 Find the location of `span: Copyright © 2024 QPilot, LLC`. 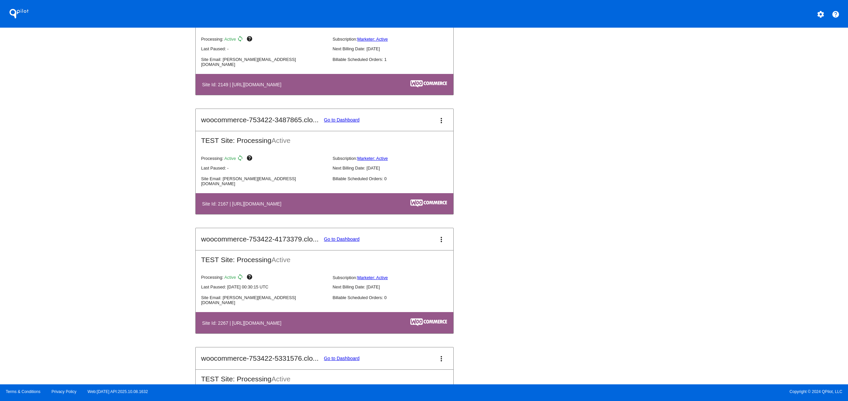

span: Copyright © 2024 QPilot, LLC is located at coordinates (636, 392).